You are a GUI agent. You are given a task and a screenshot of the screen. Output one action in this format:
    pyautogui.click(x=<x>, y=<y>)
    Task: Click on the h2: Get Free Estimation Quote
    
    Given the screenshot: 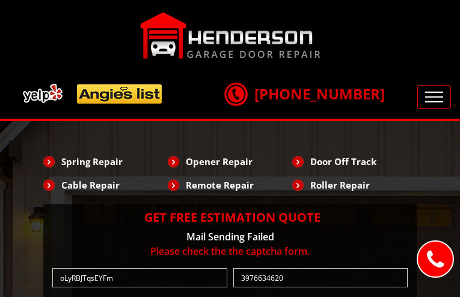 What is the action you would take?
    pyautogui.click(x=230, y=217)
    